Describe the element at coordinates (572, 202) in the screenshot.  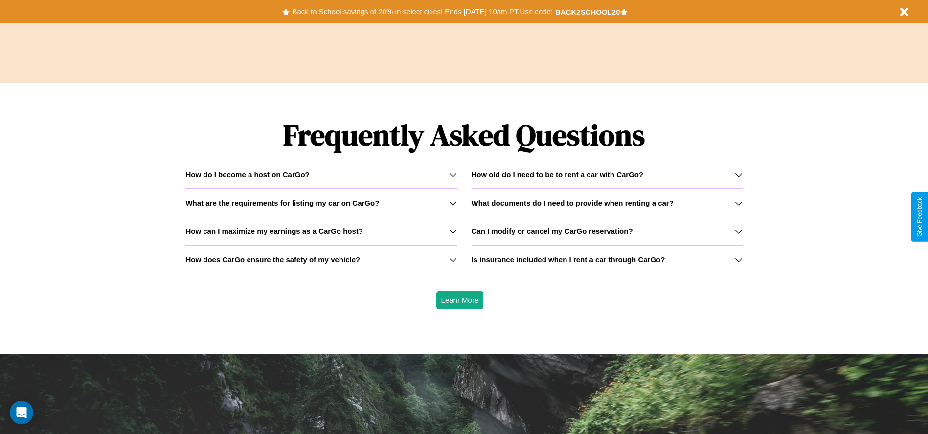
I see `h3: What documents do I need to provide when renting a car?` at that location.